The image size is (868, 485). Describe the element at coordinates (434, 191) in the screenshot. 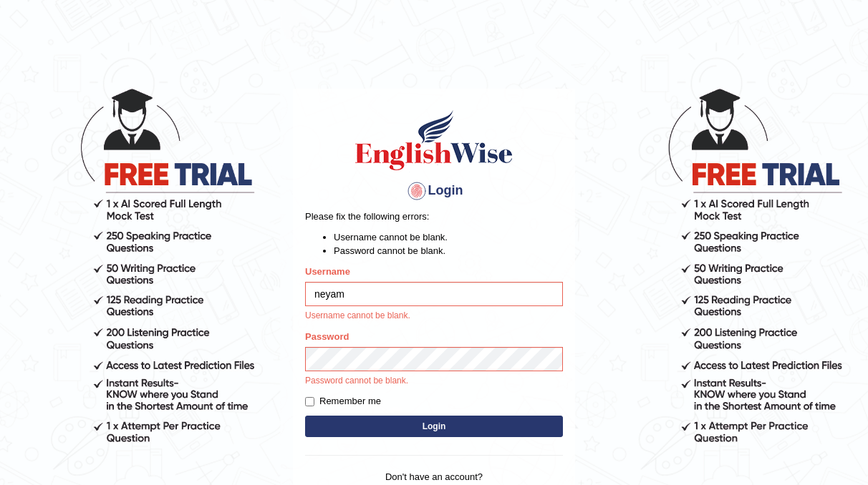

I see `h4: Login` at that location.